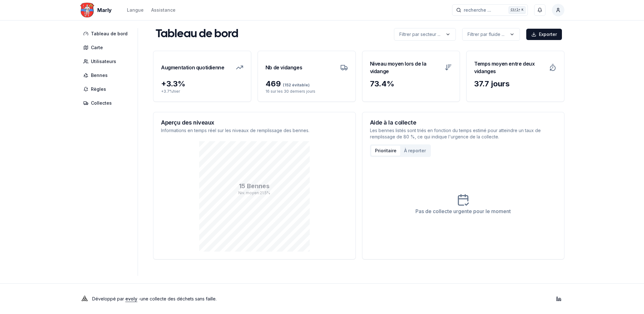 This screenshot has width=644, height=314. I want to click on div: Exporter, so click(543, 35).